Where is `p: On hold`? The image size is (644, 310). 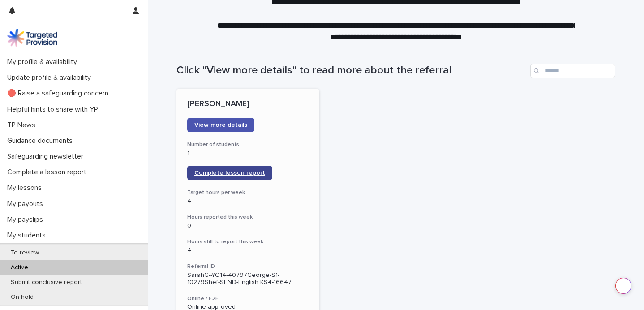 p: On hold is located at coordinates (22, 297).